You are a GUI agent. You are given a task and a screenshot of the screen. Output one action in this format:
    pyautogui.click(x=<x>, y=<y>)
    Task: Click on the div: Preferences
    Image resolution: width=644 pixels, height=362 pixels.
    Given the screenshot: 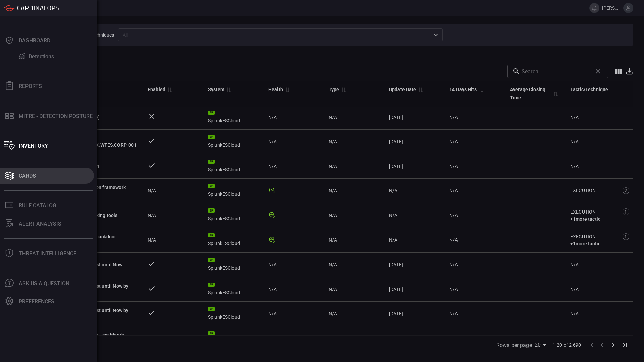 What is the action you would take?
    pyautogui.click(x=37, y=301)
    